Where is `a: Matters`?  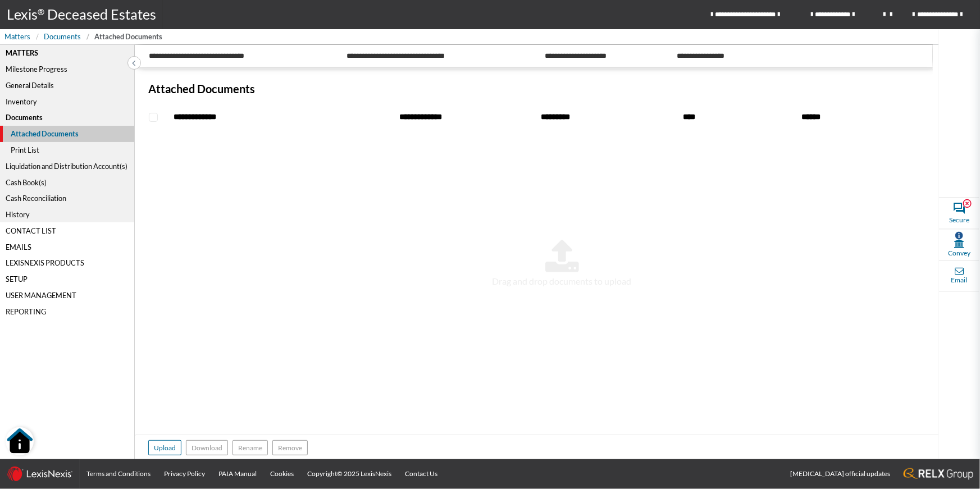
a: Matters is located at coordinates (21, 36).